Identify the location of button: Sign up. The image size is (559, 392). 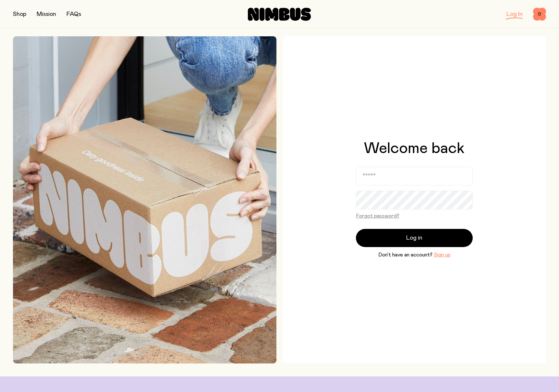
(442, 255).